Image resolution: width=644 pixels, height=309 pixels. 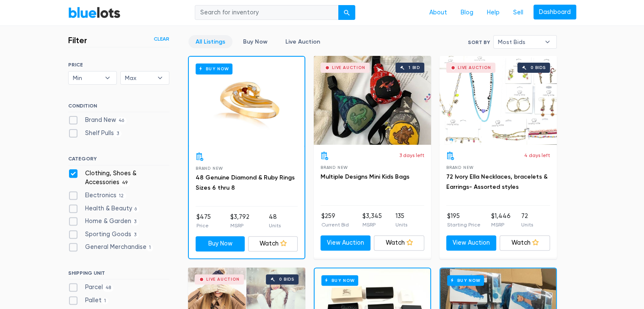 What do you see at coordinates (108, 288) in the screenshot?
I see `span: 48` at bounding box center [108, 288].